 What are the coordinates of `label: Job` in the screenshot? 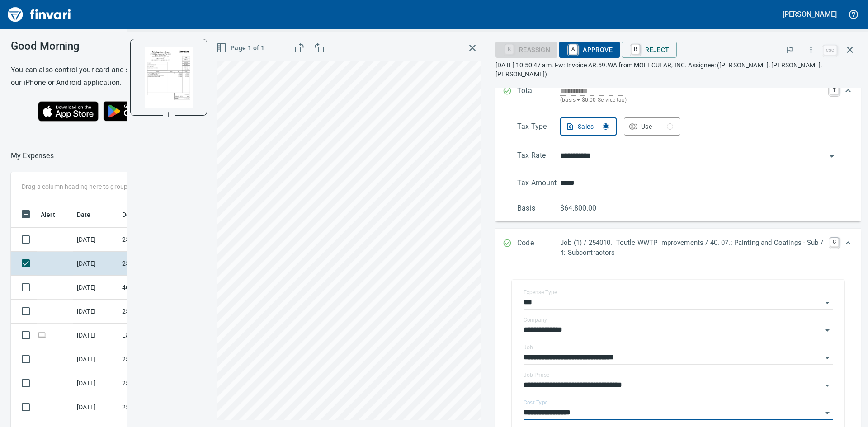 It's located at (528, 347).